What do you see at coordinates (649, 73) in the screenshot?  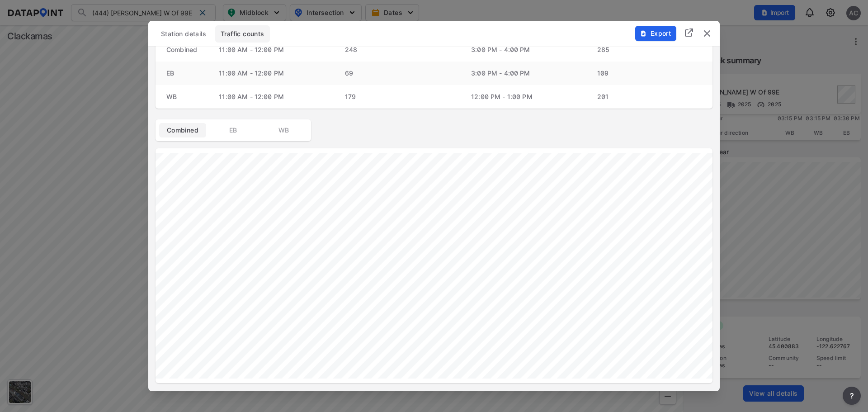 I see `td: 109` at bounding box center [649, 73].